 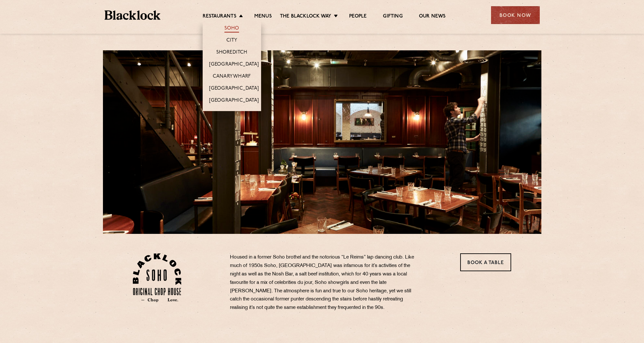 I want to click on p: Housed in a former Soho brothel and the notorious “Le Reims” lap dancing club. Like much of 1950s..., so click(x=326, y=283).